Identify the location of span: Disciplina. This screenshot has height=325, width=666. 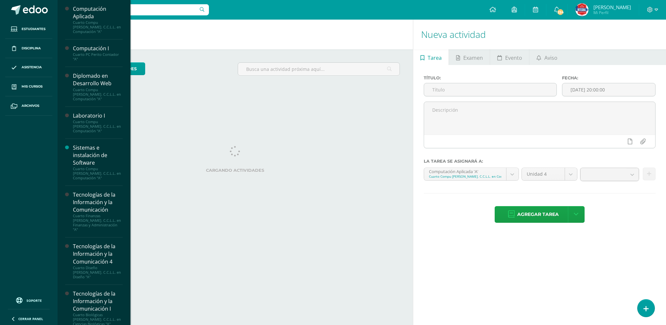
(31, 48).